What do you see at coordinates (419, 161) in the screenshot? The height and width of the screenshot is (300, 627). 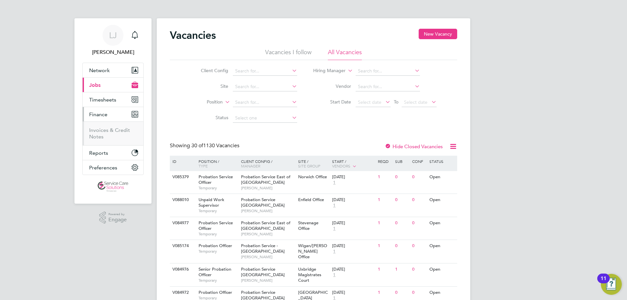 I see `div: Conf` at bounding box center [419, 161].